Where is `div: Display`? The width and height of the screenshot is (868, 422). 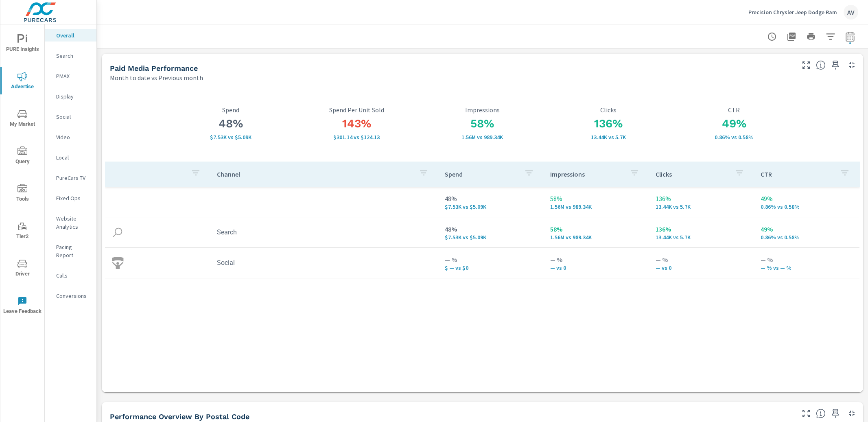
div: Display is located at coordinates (70, 96).